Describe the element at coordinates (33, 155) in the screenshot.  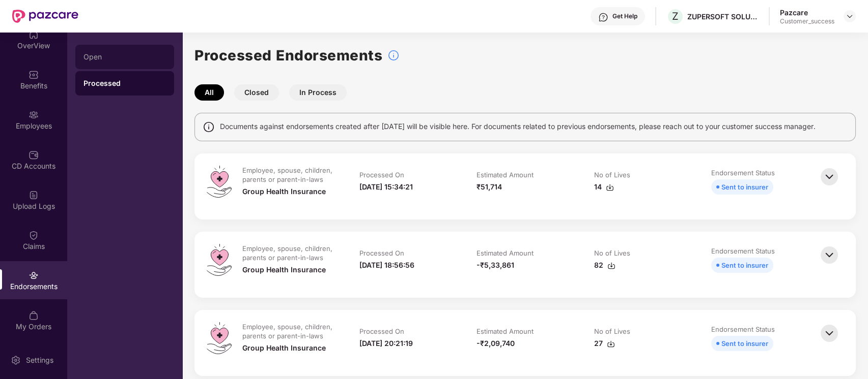
I see `img: svg+xml;base64,PHN2ZyBpZD0iQ0RfQWNjb3VudHMiIGRhdGEtbmFtZT0iQ0QgQWNjb3VudHMiIHhtbG5zPSJodHRwOi8vd3...` at that location.